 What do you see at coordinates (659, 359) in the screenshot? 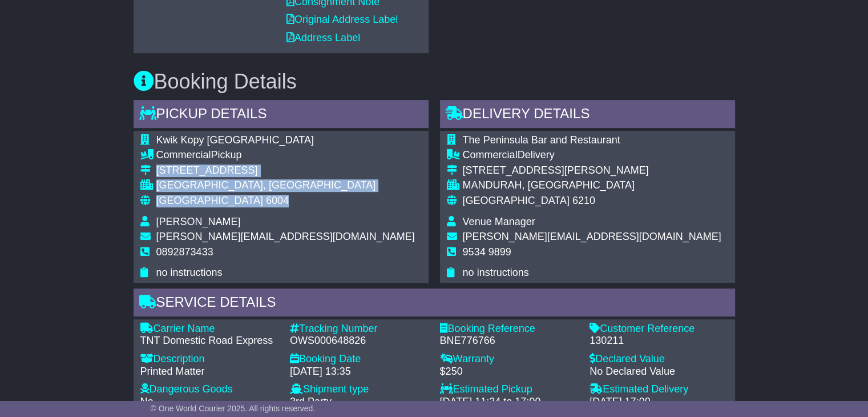
I see `div: Declared Value` at bounding box center [659, 359].